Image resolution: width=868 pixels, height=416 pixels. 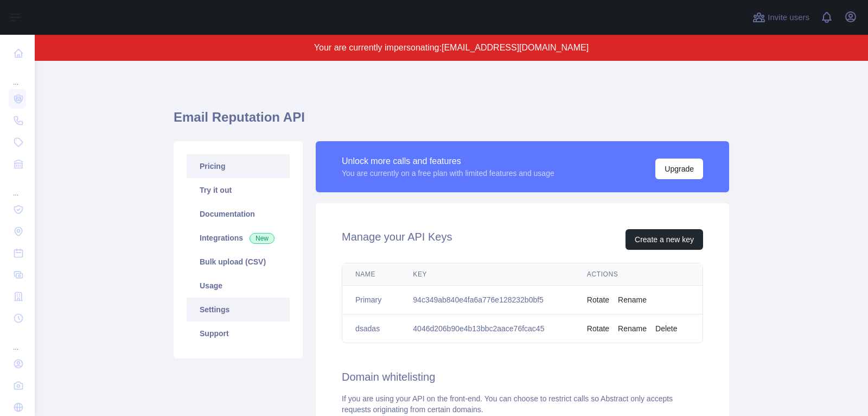 I want to click on a: Integrations New, so click(x=238, y=238).